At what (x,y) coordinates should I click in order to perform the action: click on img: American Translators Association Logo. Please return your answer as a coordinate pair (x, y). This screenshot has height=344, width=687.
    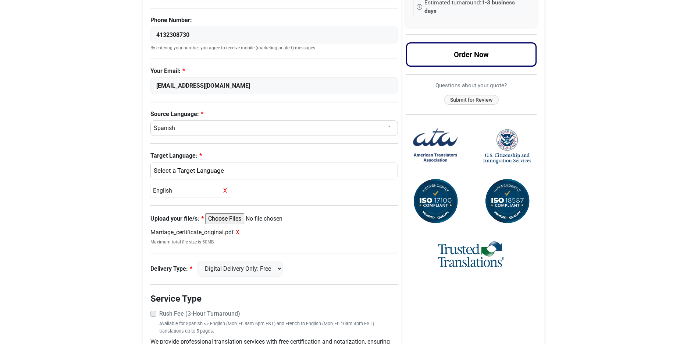
    Looking at the image, I should click on (435, 146).